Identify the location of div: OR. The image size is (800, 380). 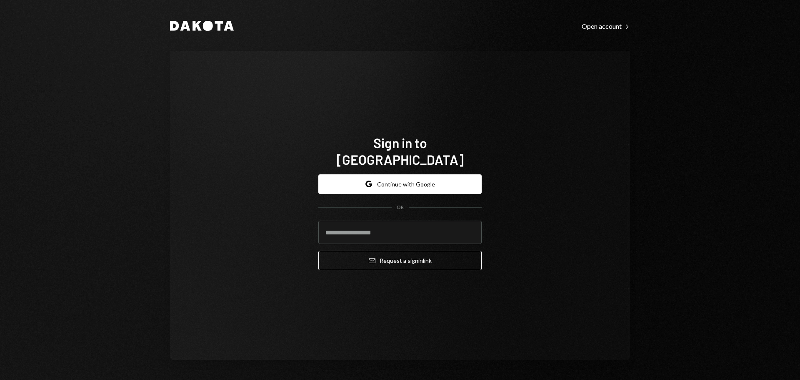
(400, 207).